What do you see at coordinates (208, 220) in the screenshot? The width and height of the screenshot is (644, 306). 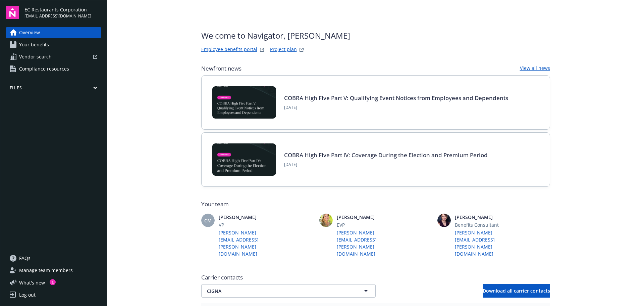 I see `span: CM` at bounding box center [208, 220].